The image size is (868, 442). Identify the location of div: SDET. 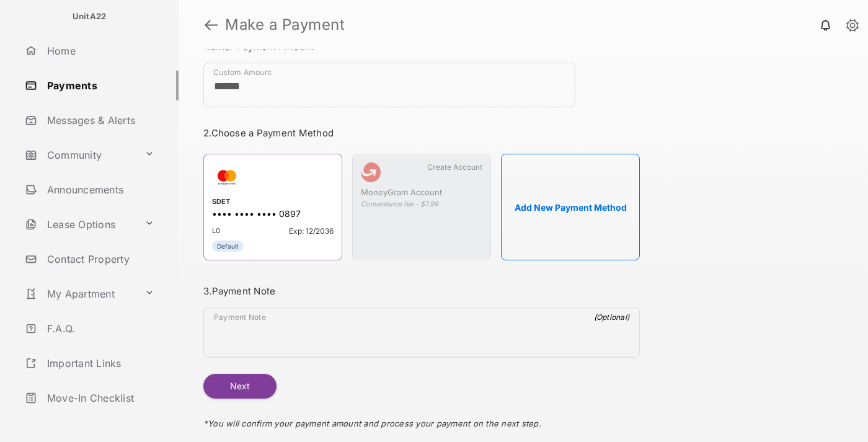
(273, 203).